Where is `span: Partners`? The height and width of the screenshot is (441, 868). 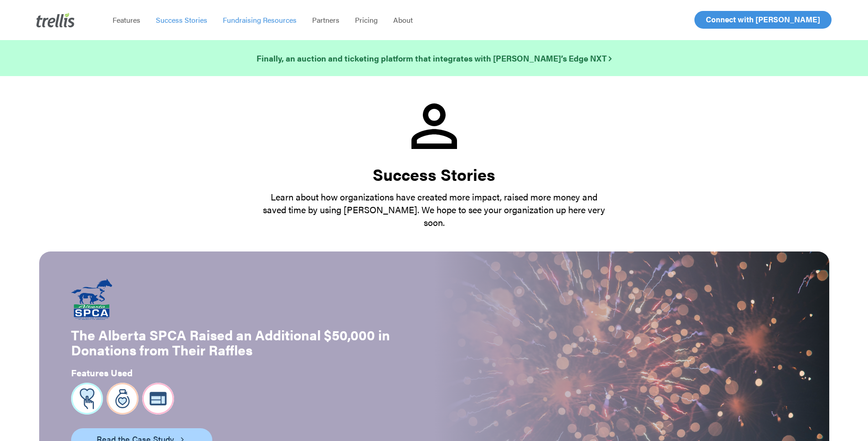
span: Partners is located at coordinates (326, 19).